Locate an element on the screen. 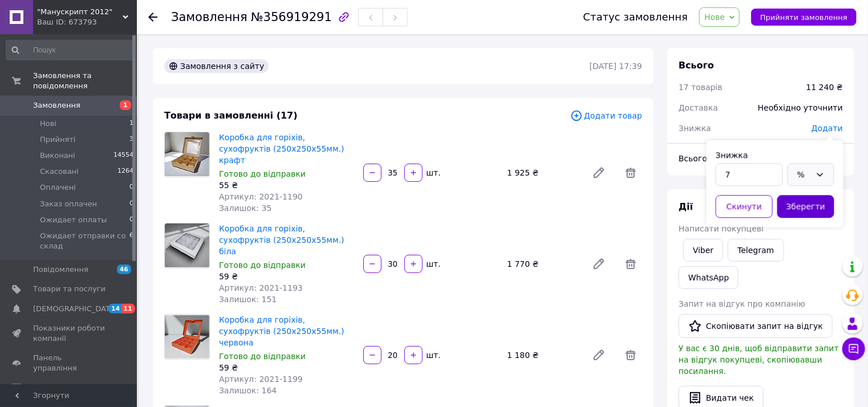 The height and width of the screenshot is (407, 868). span: 6 is located at coordinates (131, 241).